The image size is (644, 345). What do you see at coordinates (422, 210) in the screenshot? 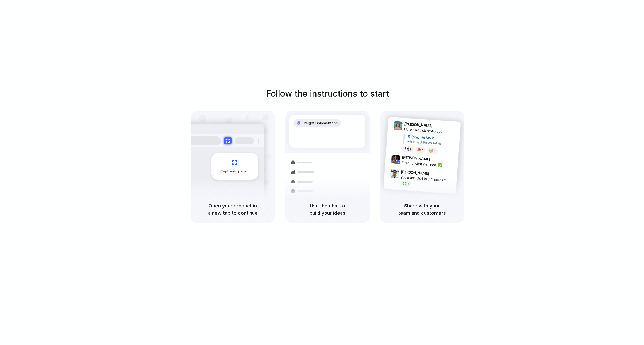
I see `h5: Share with your team and customers` at bounding box center [422, 210].